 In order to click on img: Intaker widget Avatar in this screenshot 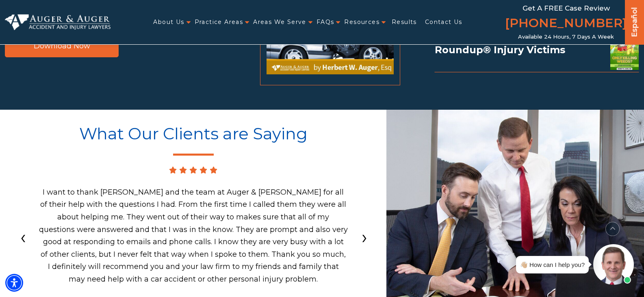, I will do `click(614, 265)`.